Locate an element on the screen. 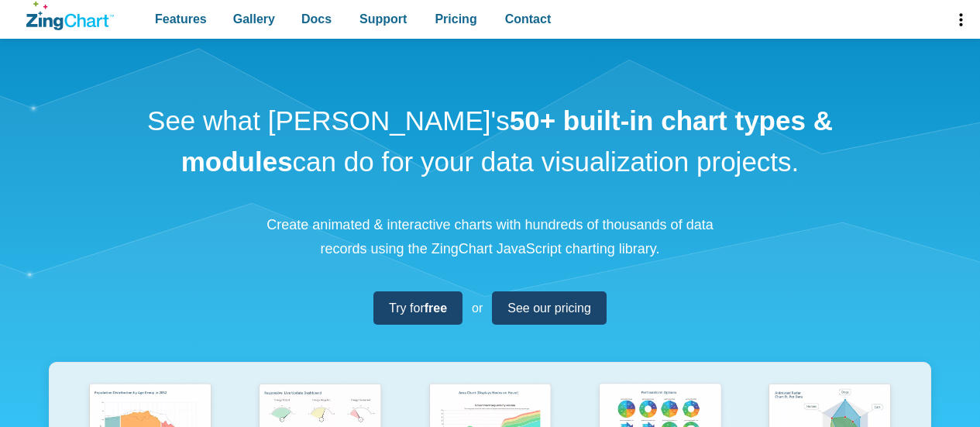  span: Pricing is located at coordinates (456, 19).